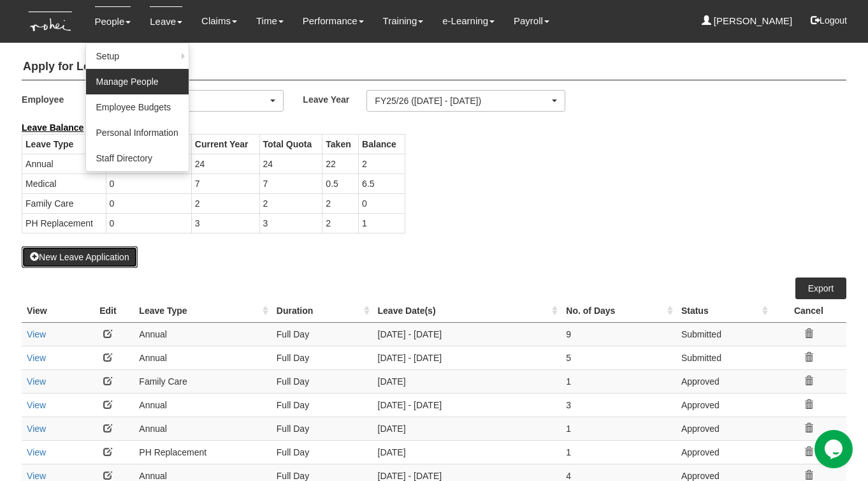  What do you see at coordinates (828, 20) in the screenshot?
I see `button: Logout` at bounding box center [828, 20].